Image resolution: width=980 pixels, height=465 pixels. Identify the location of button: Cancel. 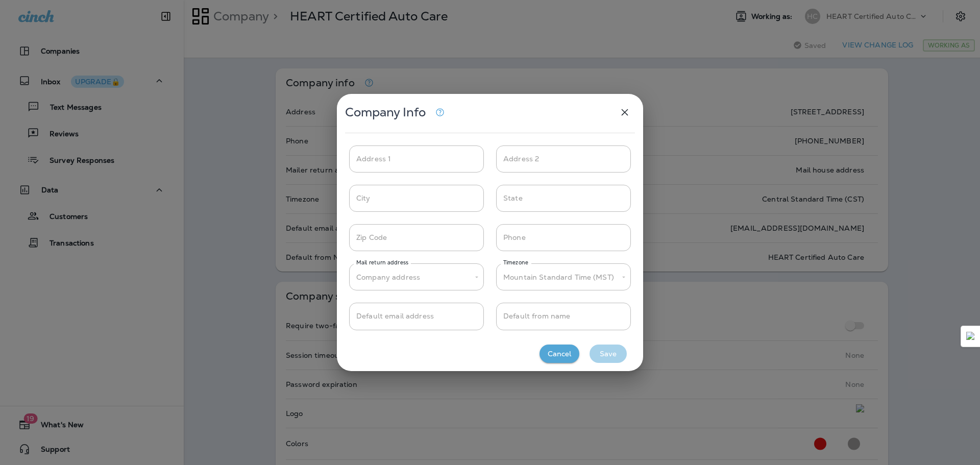
(559, 353).